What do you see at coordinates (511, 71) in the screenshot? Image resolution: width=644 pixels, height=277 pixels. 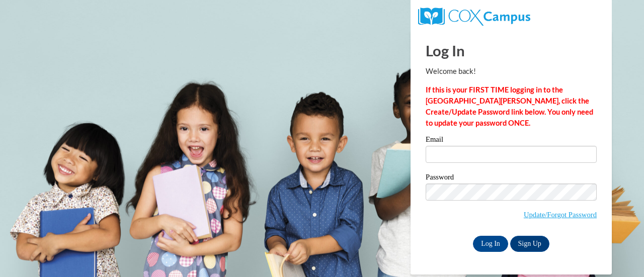 I see `p: Welcome back!` at bounding box center [511, 71].